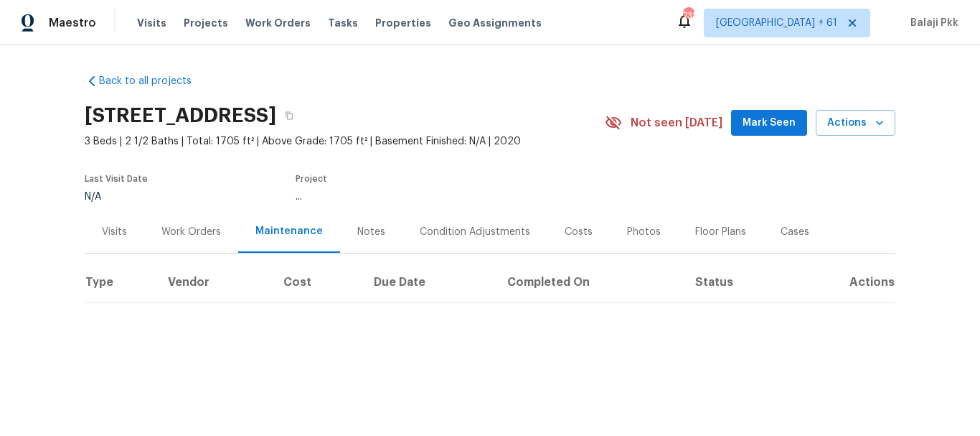  Describe the element at coordinates (116, 197) in the screenshot. I see `div: N/A` at that location.